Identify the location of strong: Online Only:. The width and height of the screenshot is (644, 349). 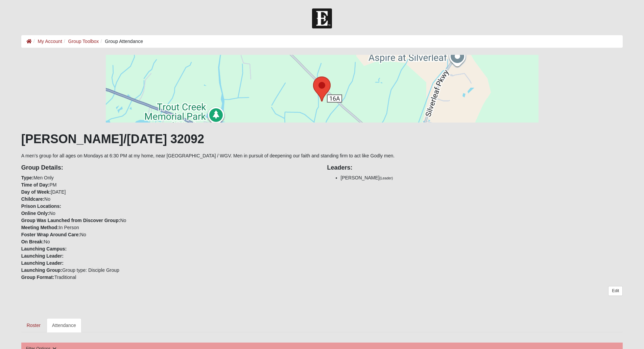
(35, 213).